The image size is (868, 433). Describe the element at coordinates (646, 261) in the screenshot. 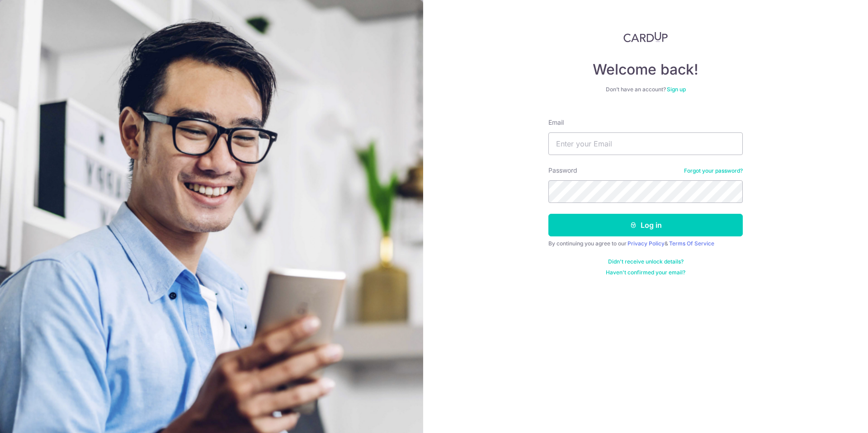

I see `a: Didn't receive unlock details?` at that location.